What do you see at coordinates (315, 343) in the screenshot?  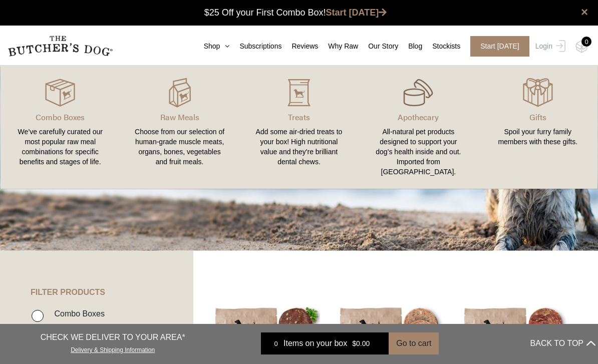 I see `span: Items on your box` at bounding box center [315, 343].